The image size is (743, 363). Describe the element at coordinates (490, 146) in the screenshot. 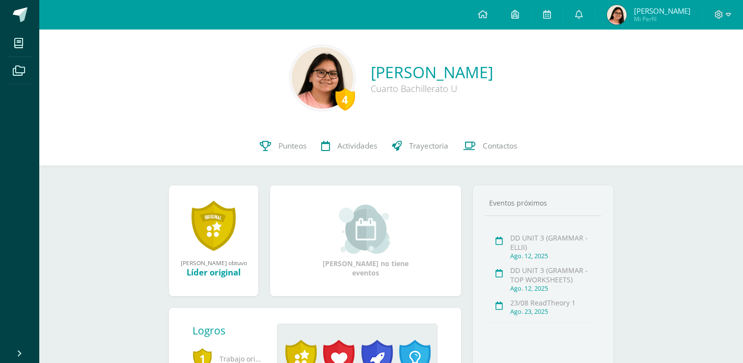

I see `a: Contactos` at that location.